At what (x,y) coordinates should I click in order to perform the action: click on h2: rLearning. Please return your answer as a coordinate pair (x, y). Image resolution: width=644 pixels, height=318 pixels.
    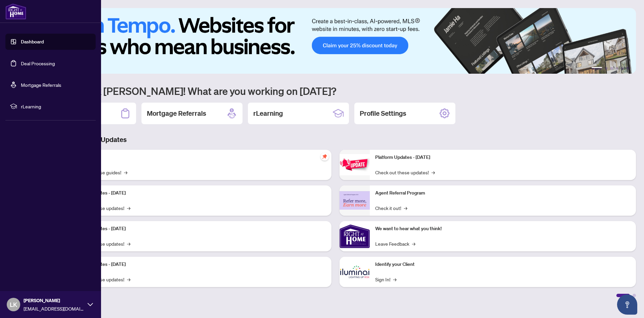
    Looking at the image, I should click on (268, 114).